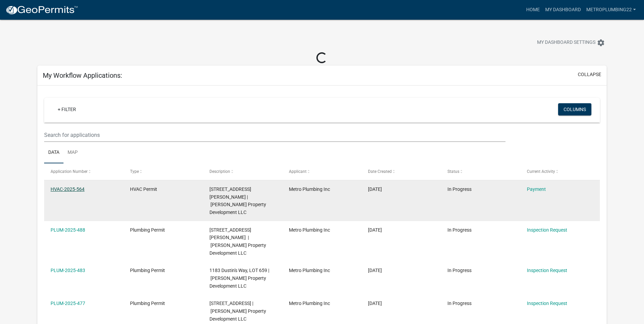 The height and width of the screenshot is (324, 644). I want to click on span: 1170 Dustin's Way, Lot 611 | Ellings Property Development LLC, so click(237, 311).